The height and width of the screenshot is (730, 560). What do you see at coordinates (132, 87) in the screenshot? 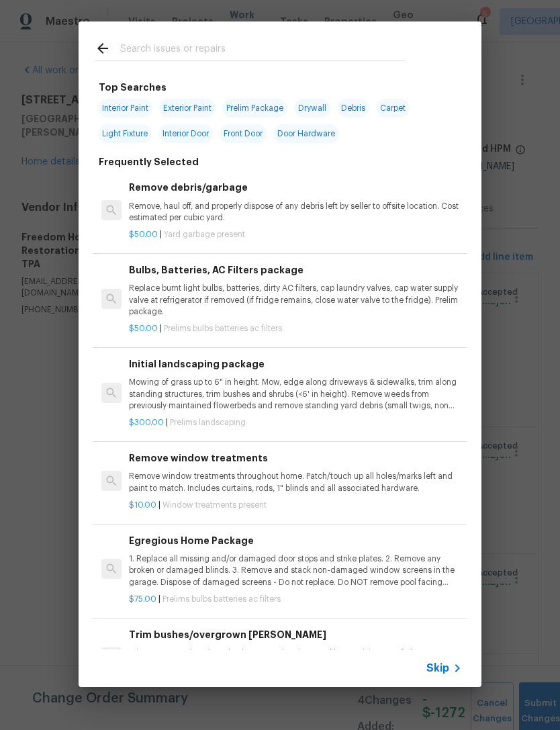
I see `h6: Top Searches` at bounding box center [132, 87].